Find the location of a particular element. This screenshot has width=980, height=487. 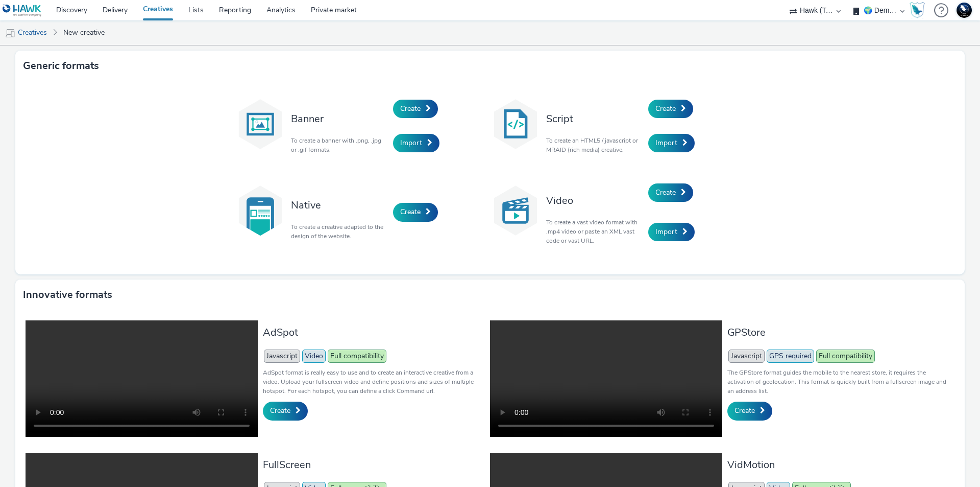

h3: Banner is located at coordinates (340, 118).